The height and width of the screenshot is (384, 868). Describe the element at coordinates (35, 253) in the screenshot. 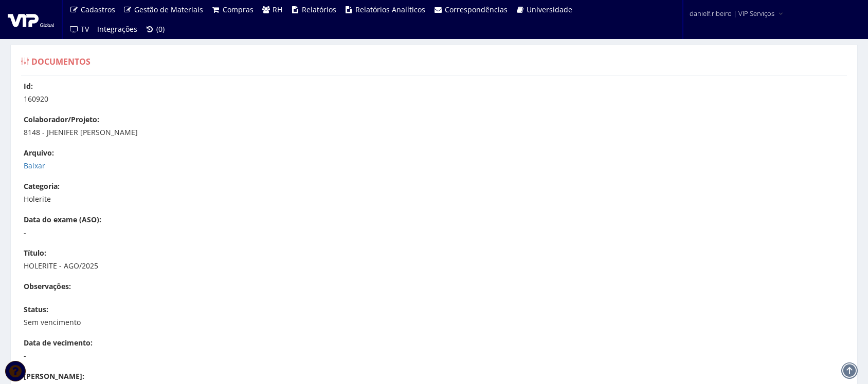

I see `label: Título:` at that location.